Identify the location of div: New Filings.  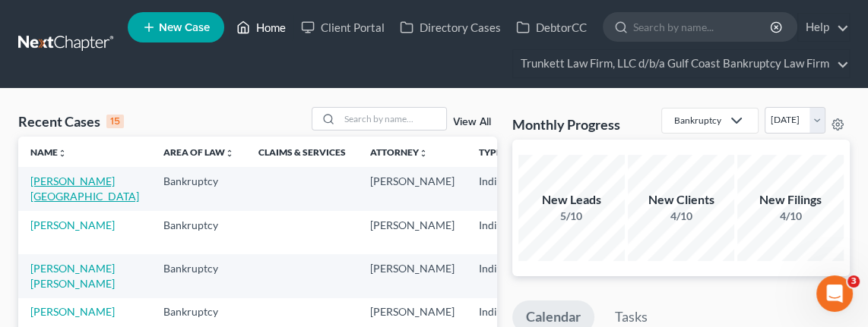
(790, 200).